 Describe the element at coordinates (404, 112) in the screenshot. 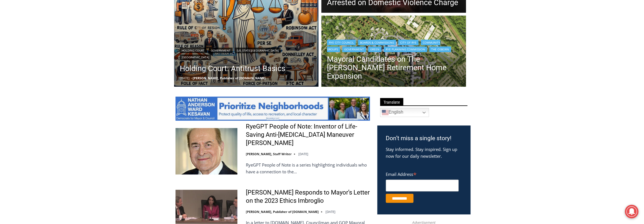

I see `a: English` at that location.